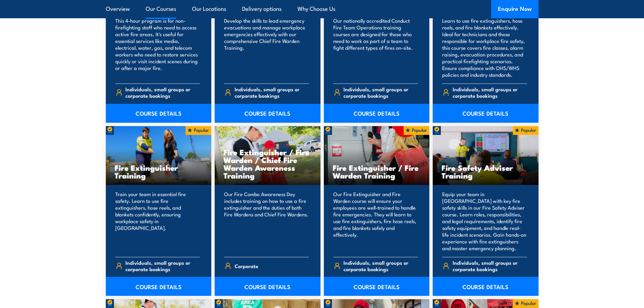  I want to click on h3: Fire Safety Adviser Training, so click(485, 172).